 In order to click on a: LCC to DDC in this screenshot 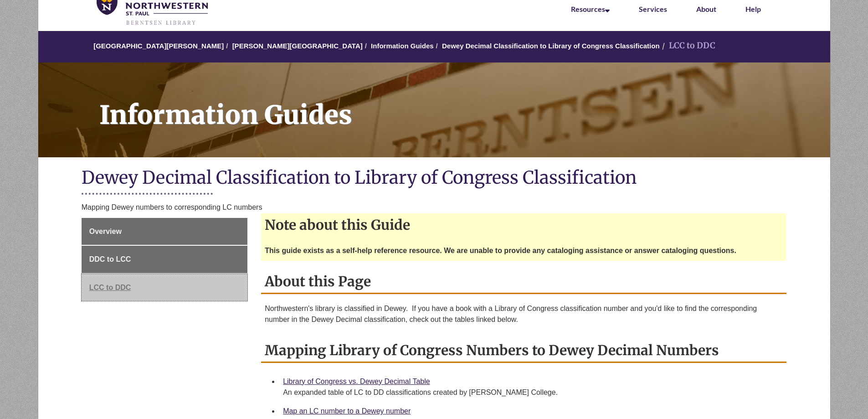, I will do `click(164, 288)`.